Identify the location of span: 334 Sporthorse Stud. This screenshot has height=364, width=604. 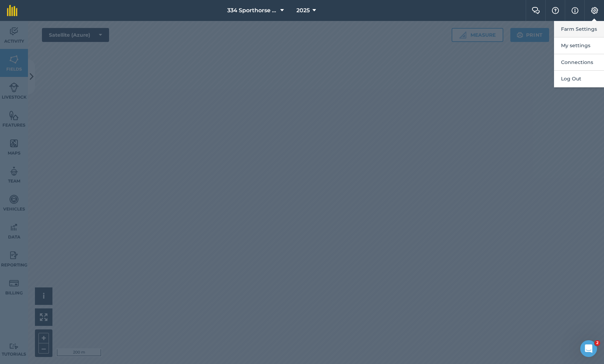
(252, 11).